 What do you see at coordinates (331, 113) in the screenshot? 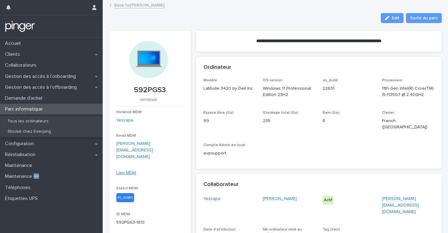
I see `span: Ram (Go)` at bounding box center [331, 113].